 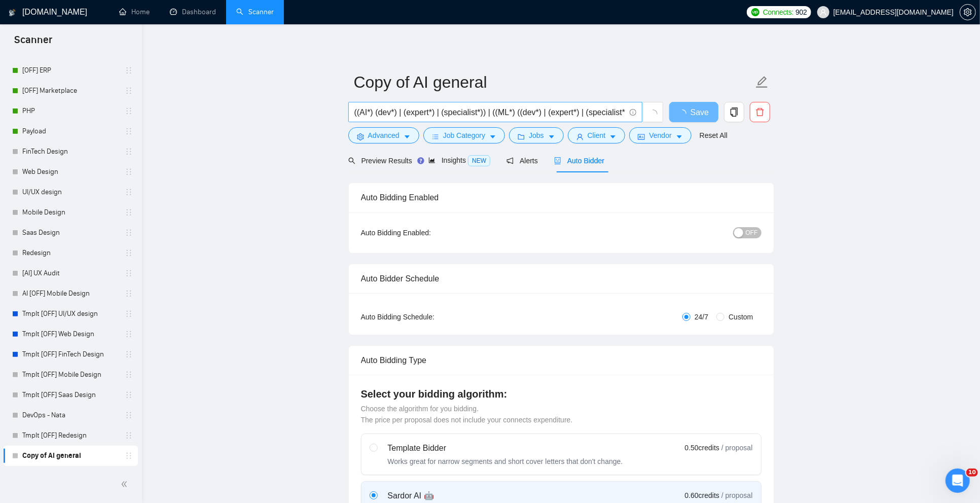 What do you see at coordinates (505, 448) in the screenshot?
I see `div: Template Bidder` at bounding box center [505, 448].